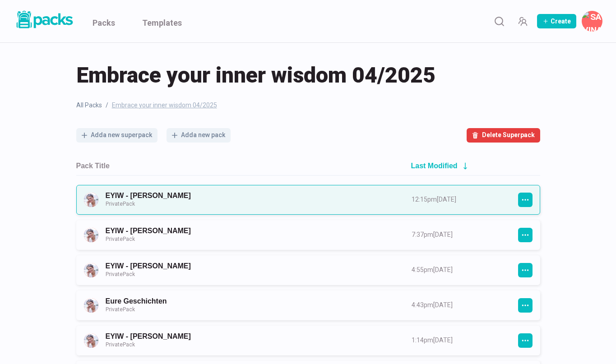 This screenshot has width=616, height=364. What do you see at coordinates (556, 21) in the screenshot?
I see `button: Create Pack` at bounding box center [556, 21].